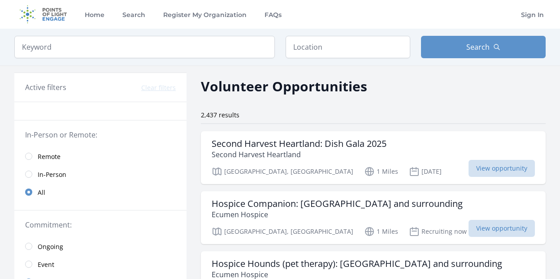  Describe the element at coordinates (100, 265) in the screenshot. I see `a: Event` at that location.